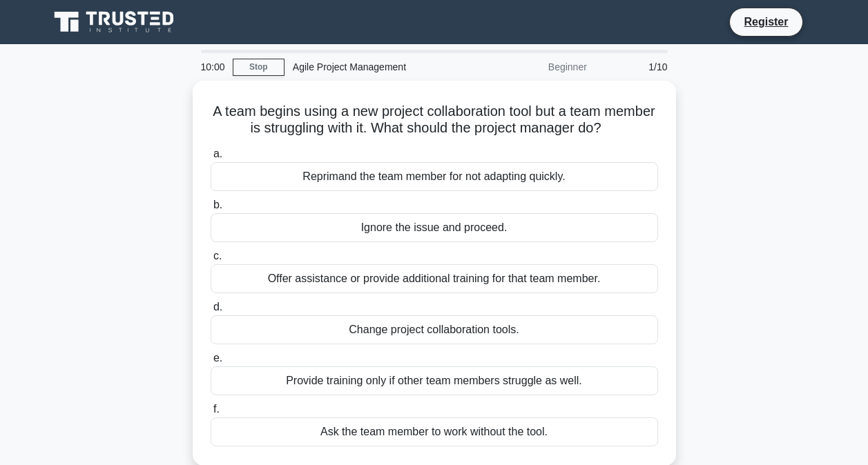 The width and height of the screenshot is (868, 465). Describe the element at coordinates (435, 120) in the screenshot. I see `h5: A team begins using a new project collaboration tool but a team member is struggling with it. Wha...` at that location.